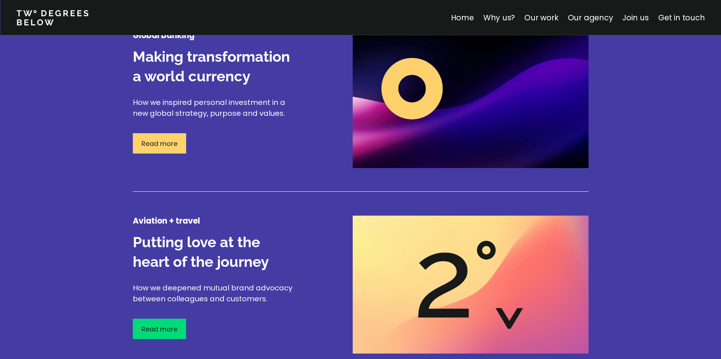 The height and width of the screenshot is (359, 721). I want to click on h3: Making transformation a world currency, so click(216, 66).